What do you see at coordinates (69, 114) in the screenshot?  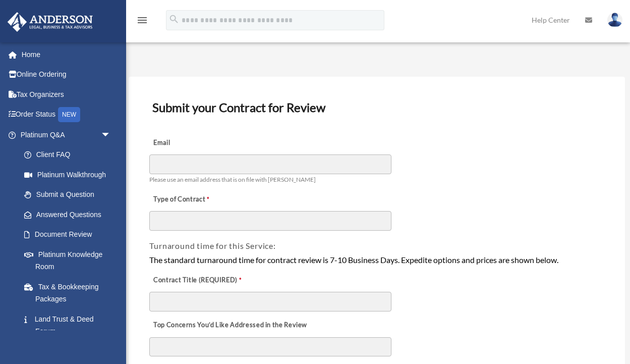 I see `div: NEW` at bounding box center [69, 114].